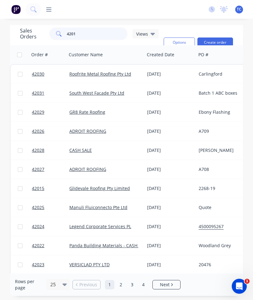 The height and width of the screenshot is (300, 253). What do you see at coordinates (38, 131) in the screenshot?
I see `span: 42026` at bounding box center [38, 131].